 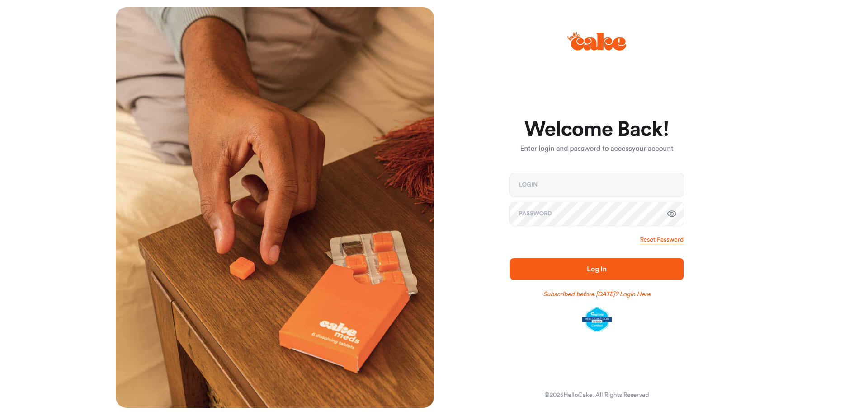 I want to click on img: legit-script-certified.png, so click(x=597, y=320).